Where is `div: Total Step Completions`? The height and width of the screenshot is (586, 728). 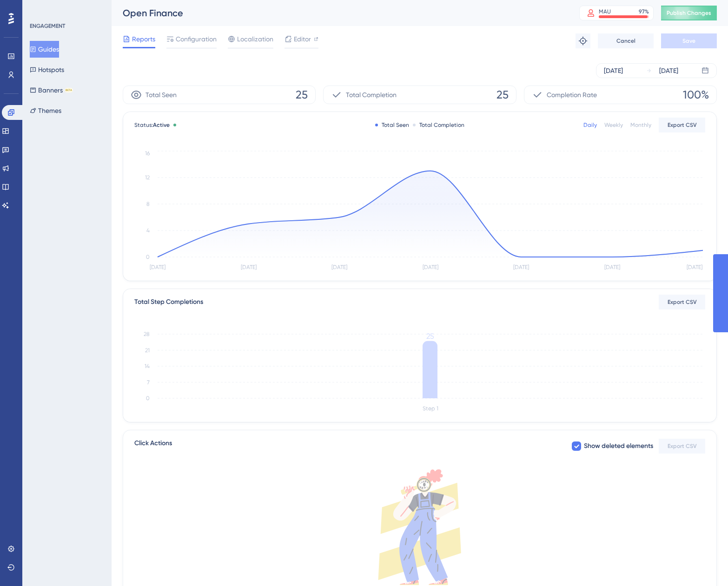
div: Total Step Completions is located at coordinates (168, 302).